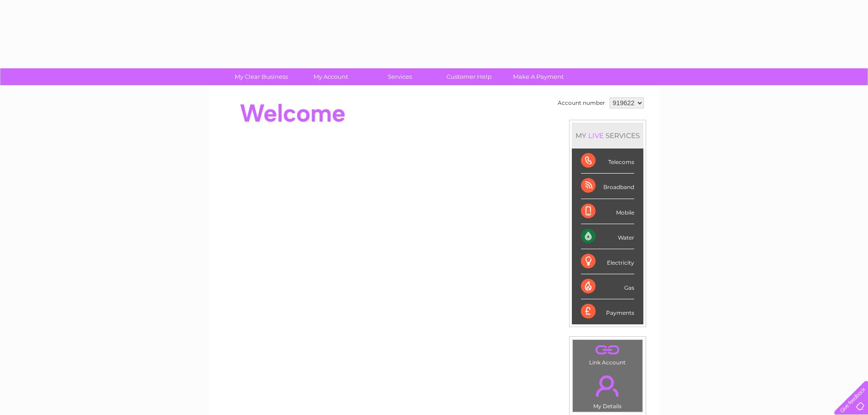  Describe the element at coordinates (607, 354) in the screenshot. I see `td: Link Account` at that location.